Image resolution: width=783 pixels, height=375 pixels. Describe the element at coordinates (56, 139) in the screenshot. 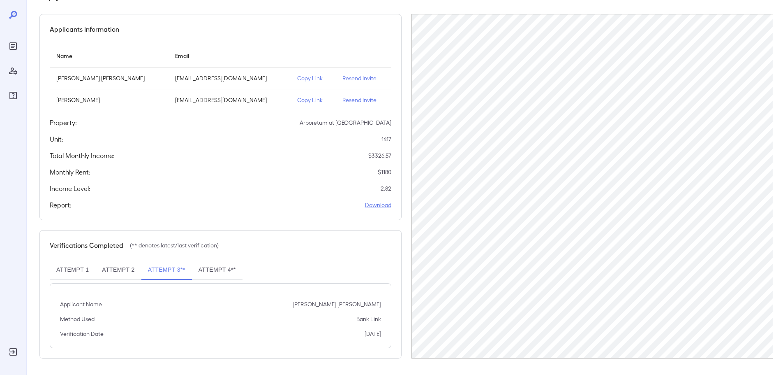

I see `h5: Unit:` at that location.